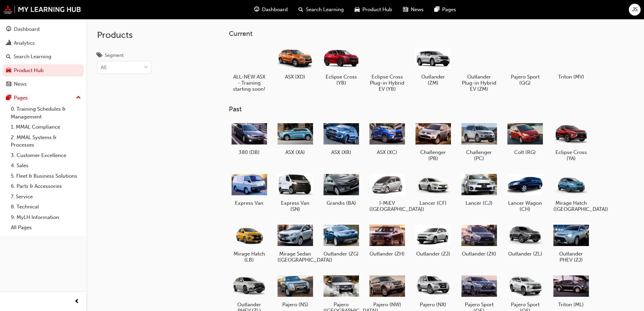 The width and height of the screenshot is (644, 311). What do you see at coordinates (433, 80) in the screenshot?
I see `h5: Outlander (ZM)` at bounding box center [433, 80].